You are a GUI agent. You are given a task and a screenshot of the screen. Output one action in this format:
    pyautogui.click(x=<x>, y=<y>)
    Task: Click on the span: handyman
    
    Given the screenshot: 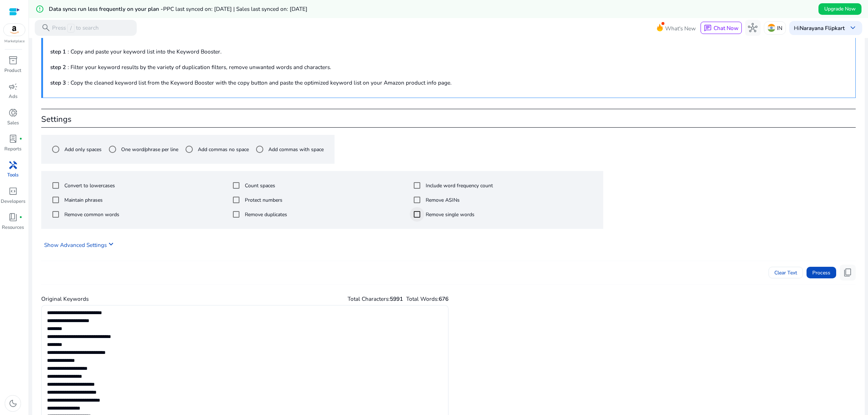 What is the action you would take?
    pyautogui.click(x=13, y=165)
    